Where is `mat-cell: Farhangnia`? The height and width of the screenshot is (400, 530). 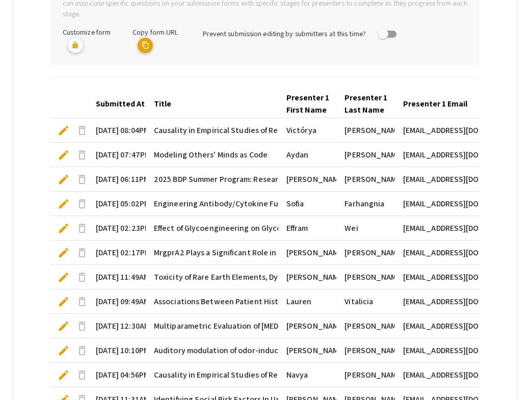
mat-cell: Farhangnia is located at coordinates (366, 204).